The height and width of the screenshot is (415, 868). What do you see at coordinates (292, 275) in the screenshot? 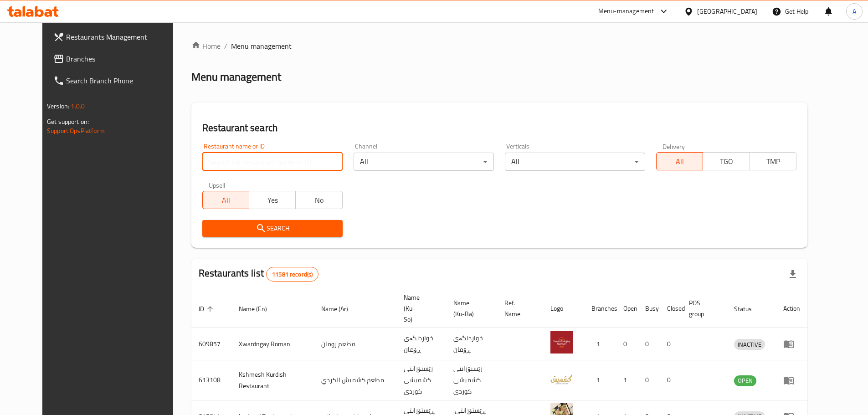
I see `span: 11581 record(s)` at bounding box center [292, 275].